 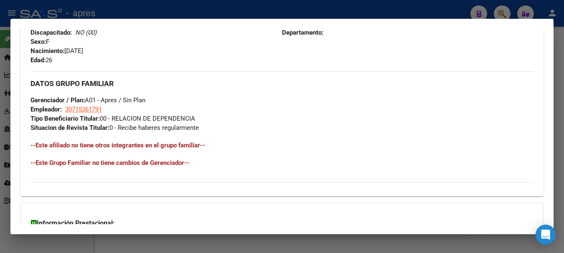 What do you see at coordinates (46, 109) in the screenshot?
I see `strong: Empleador:` at bounding box center [46, 109].